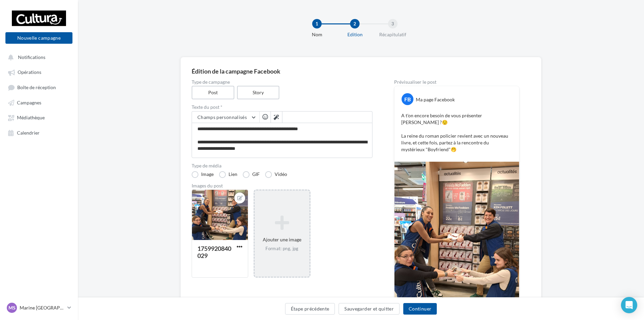  Describe the element at coordinates (282, 186) in the screenshot. I see `div: Images du post` at that location.